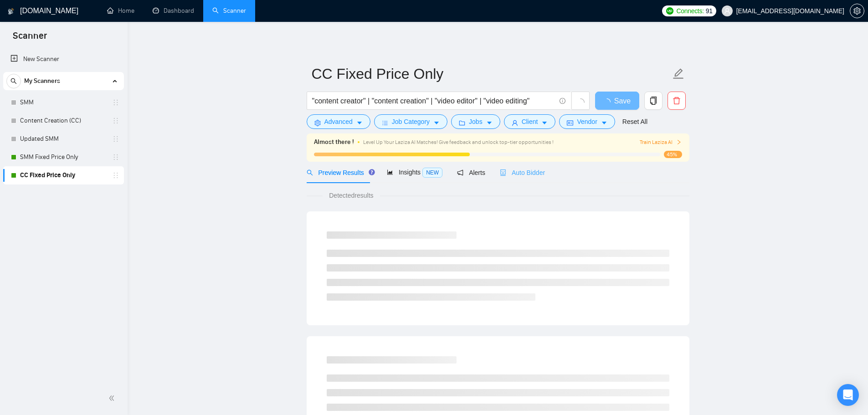  What do you see at coordinates (661, 142) in the screenshot?
I see `button: Train Laziza AI` at bounding box center [661, 142].